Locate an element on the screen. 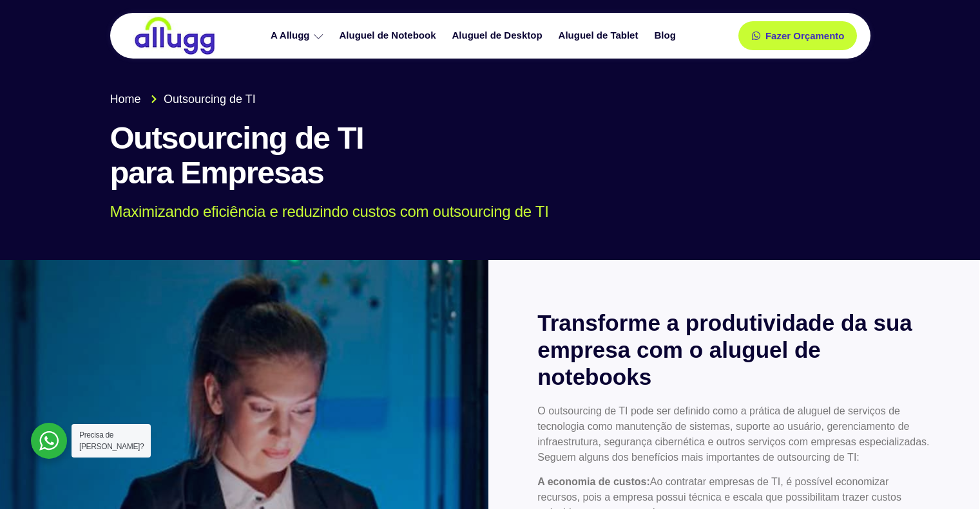 Image resolution: width=980 pixels, height=509 pixels. strong: A economia de custos: is located at coordinates (593, 482).